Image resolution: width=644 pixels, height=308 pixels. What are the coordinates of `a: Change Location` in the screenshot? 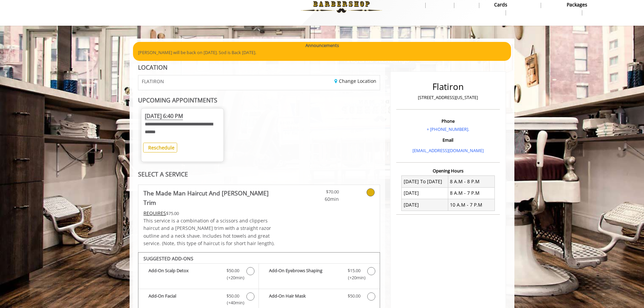 It's located at (356, 81).